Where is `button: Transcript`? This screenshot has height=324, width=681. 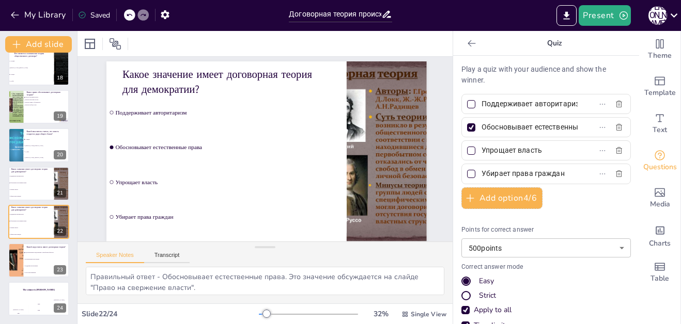
button: Transcript is located at coordinates (167, 258).